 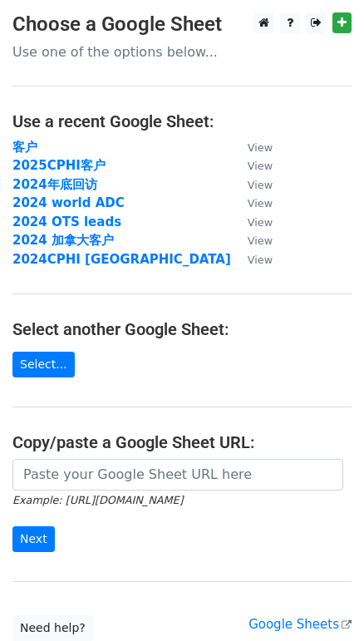 What do you see at coordinates (53, 627) in the screenshot?
I see `a: Need help?` at bounding box center [53, 627].